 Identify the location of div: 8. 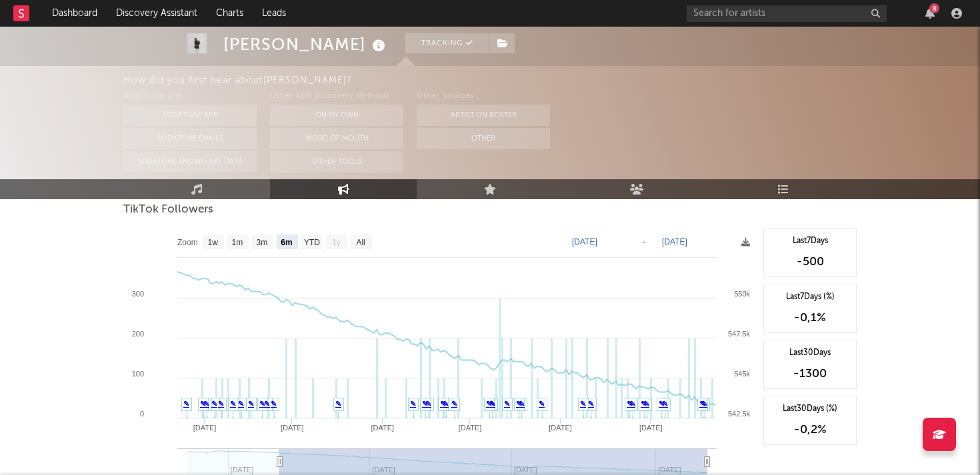
(934, 8).